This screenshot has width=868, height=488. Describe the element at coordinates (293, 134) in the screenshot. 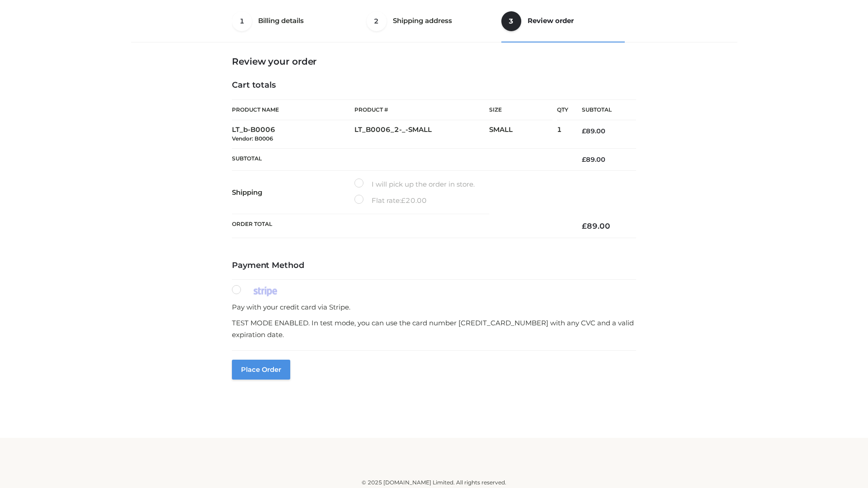

I see `td: LT_b-B0006` at that location.